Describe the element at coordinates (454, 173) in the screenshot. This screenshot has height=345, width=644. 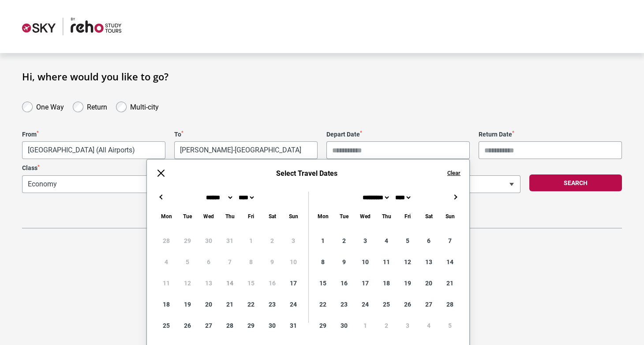
I see `button: Clear` at that location.